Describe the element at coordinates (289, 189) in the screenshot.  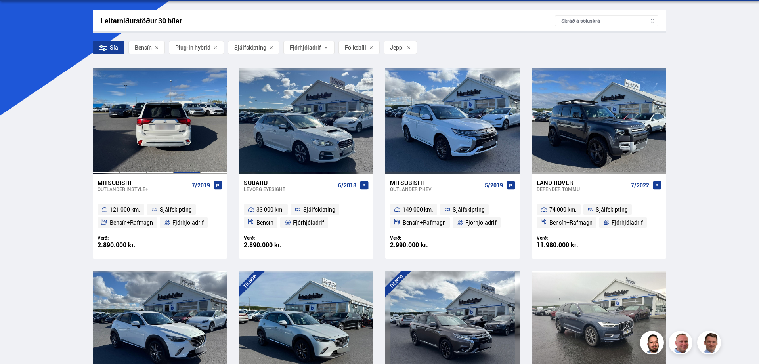
I see `div: Levorg EYESIGHT` at that location.